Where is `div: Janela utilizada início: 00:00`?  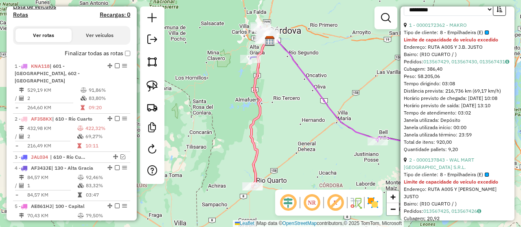 div: Janela utilizada início: 00:00 is located at coordinates (457, 128).